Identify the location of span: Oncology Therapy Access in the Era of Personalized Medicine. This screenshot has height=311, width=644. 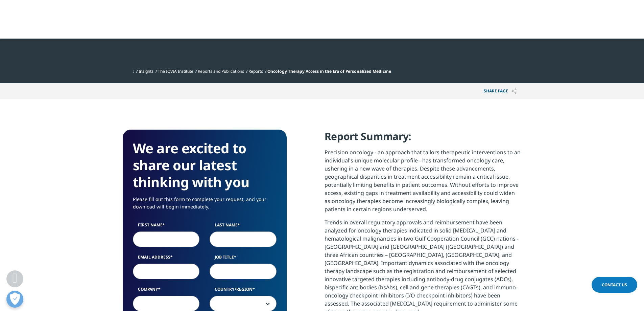
(329, 71).